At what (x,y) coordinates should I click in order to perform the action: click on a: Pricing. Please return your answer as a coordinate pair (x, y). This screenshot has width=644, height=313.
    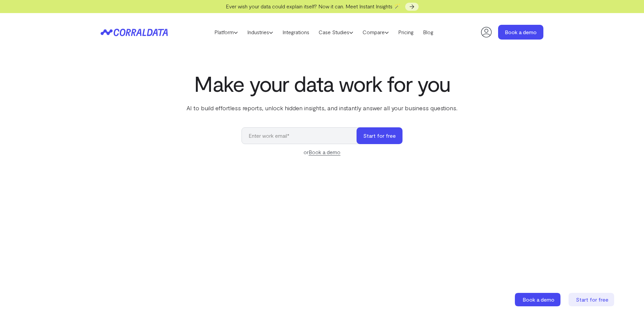
    Looking at the image, I should click on (406, 32).